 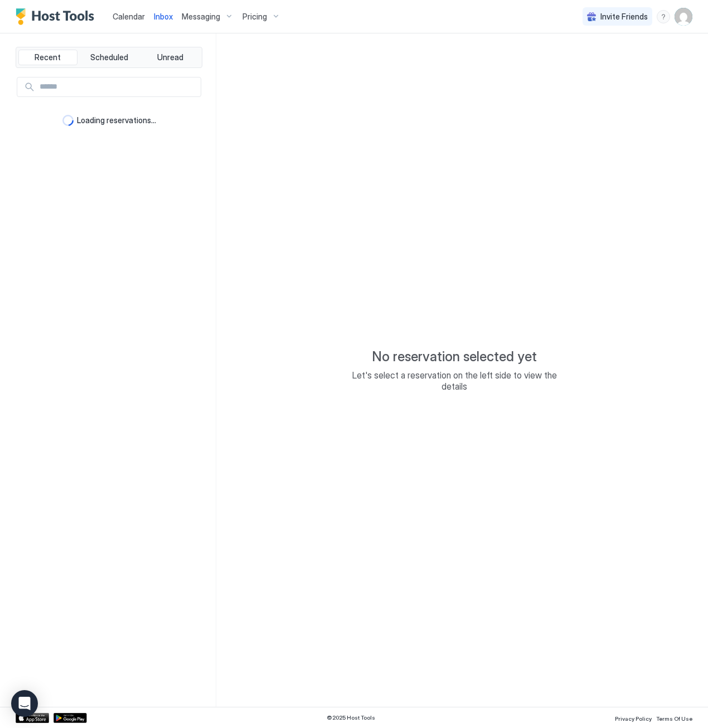 I want to click on button: Recent, so click(x=48, y=58).